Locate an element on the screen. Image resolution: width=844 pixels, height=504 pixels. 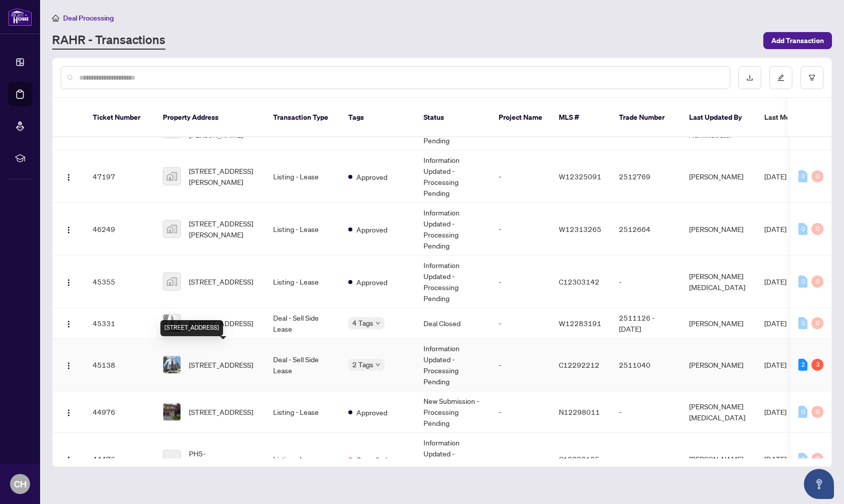
th: Ticket Number is located at coordinates (120, 118).